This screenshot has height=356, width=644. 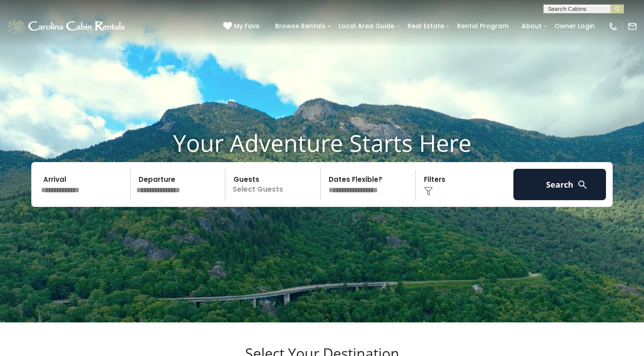 I want to click on span: My Favs, so click(x=246, y=26).